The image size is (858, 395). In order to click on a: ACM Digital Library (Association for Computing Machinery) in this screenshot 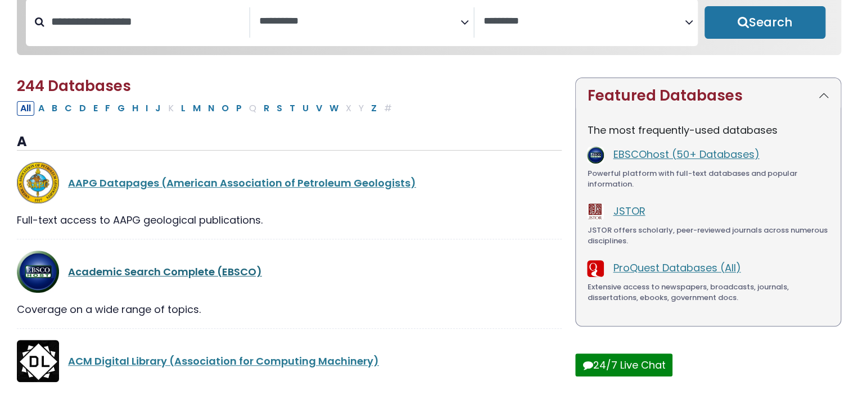, I will do `click(223, 361)`.